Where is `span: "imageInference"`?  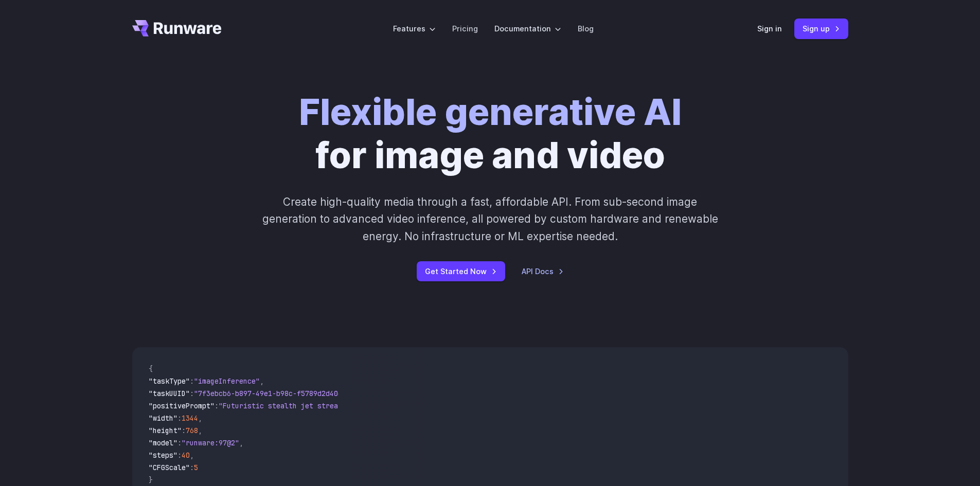
span: "imageInference" is located at coordinates (227, 381).